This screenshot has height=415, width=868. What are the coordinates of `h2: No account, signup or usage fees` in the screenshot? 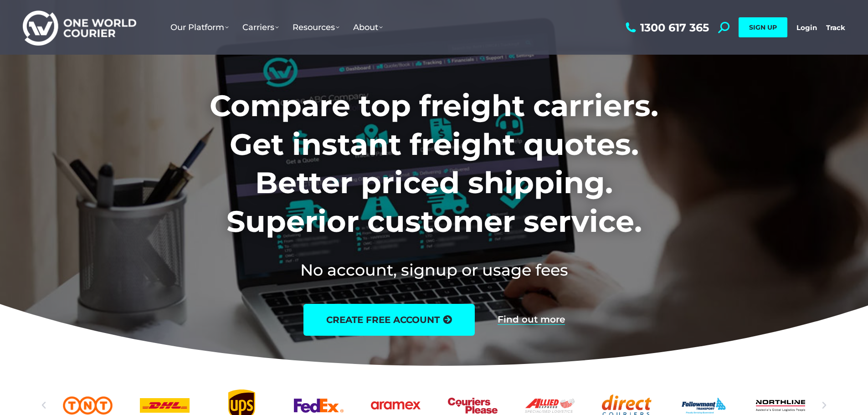 It's located at (434, 270).